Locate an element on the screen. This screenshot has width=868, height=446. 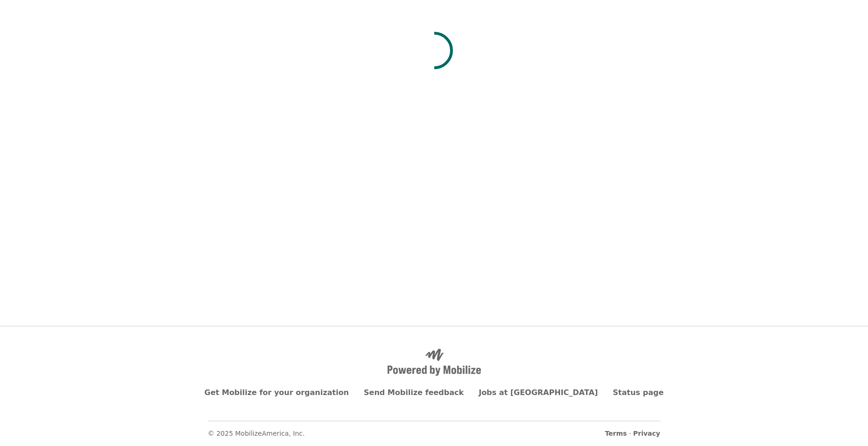
a: Send Mobilize feedback is located at coordinates (414, 392).